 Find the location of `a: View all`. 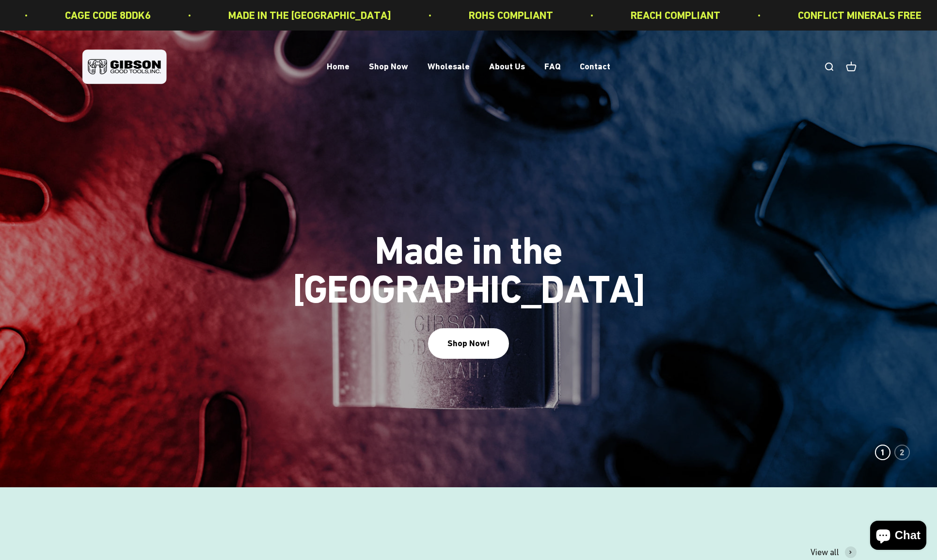

a: View all is located at coordinates (833, 552).